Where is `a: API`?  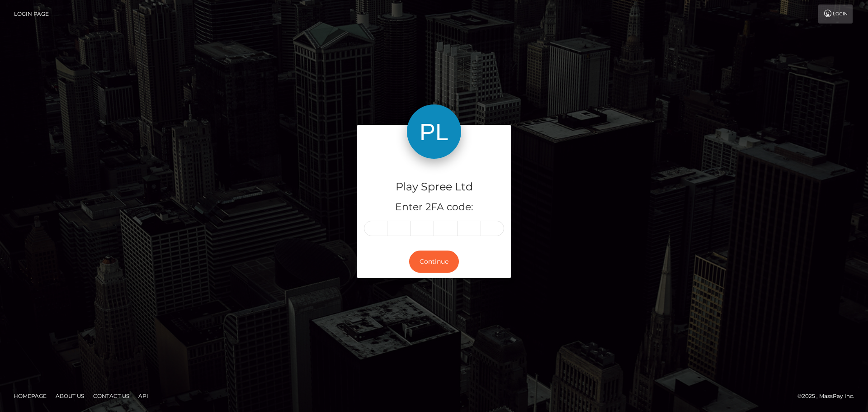
a: API is located at coordinates (144, 396).